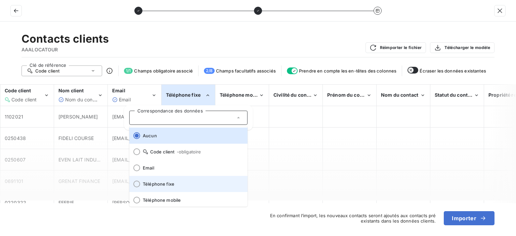  What do you see at coordinates (15, 160) in the screenshot?
I see `span: 0250607` at bounding box center [15, 160].